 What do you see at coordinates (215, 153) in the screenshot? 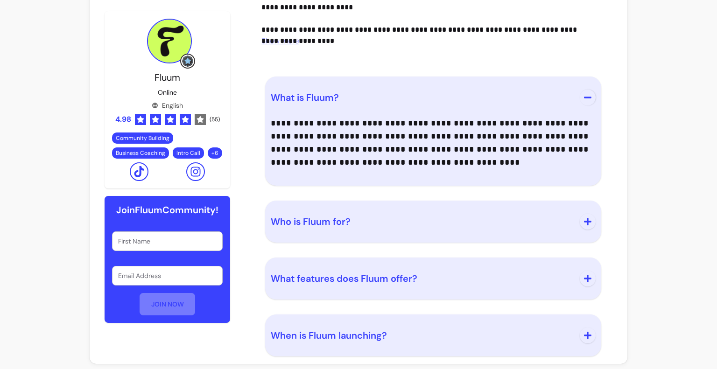
I see `span: + 6` at bounding box center [215, 153].